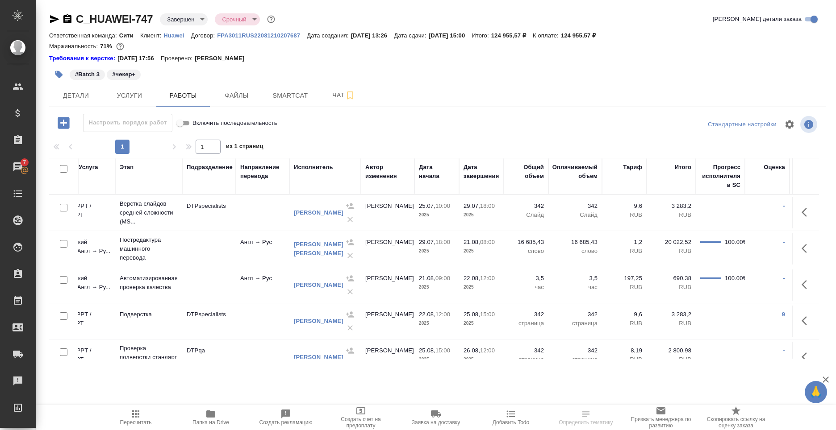  Describe the element at coordinates (82, 358) in the screenshot. I see `td: Верстка PPT / Layout PPT` at that location.